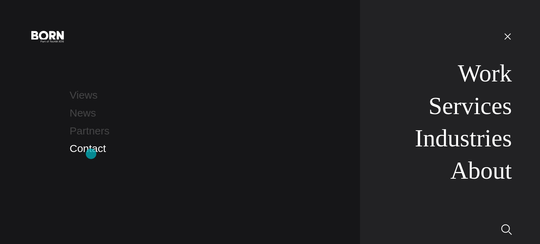 Image resolution: width=540 pixels, height=244 pixels. I want to click on a: Views, so click(83, 95).